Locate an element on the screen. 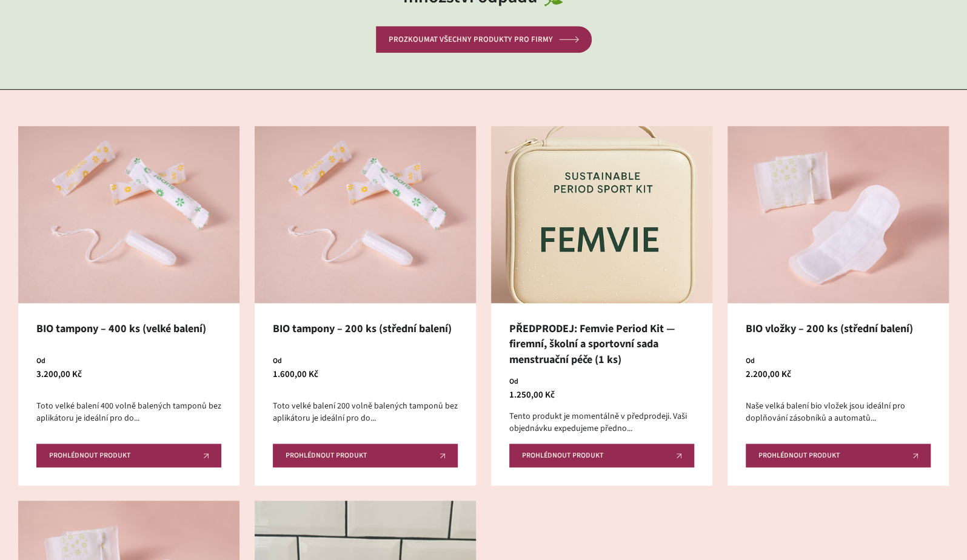 The width and height of the screenshot is (967, 560). p: 1.600,00 Kč is located at coordinates (303, 369).